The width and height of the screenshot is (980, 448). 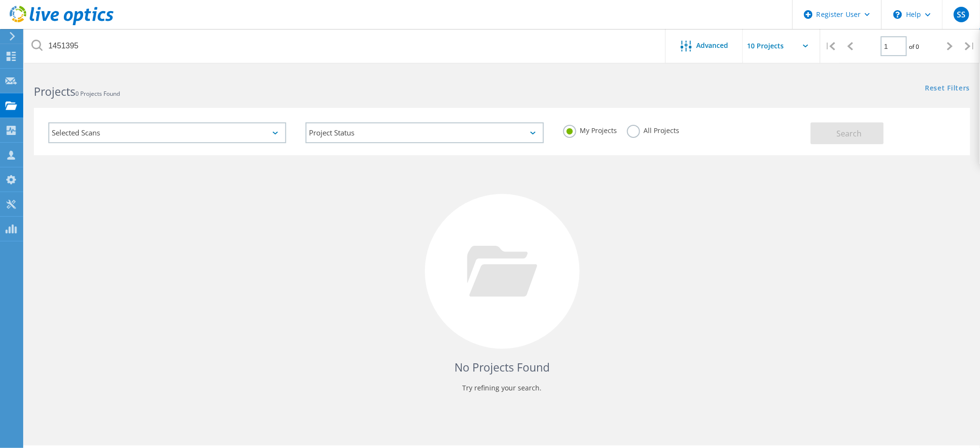 I want to click on p: Try refining your search., so click(x=501, y=388).